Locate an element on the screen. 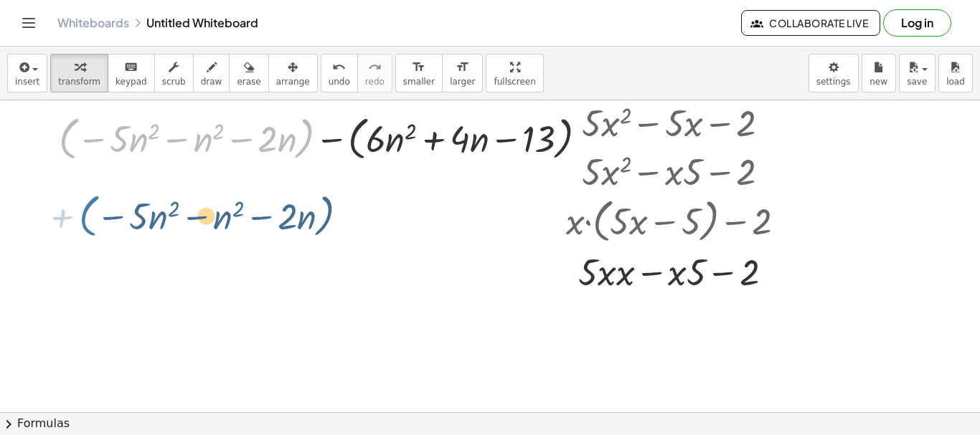 This screenshot has height=435, width=980. button: save is located at coordinates (917, 73).